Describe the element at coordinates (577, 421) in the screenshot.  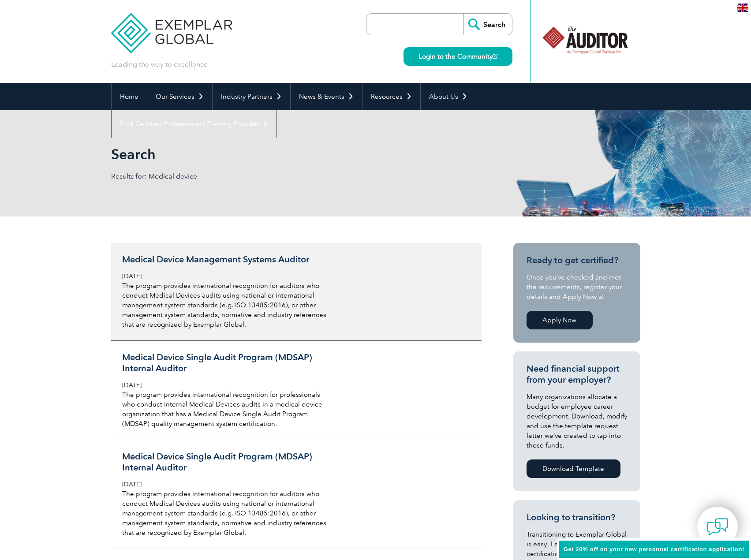
I see `p: Many organizations allocate a budget for employee career development. Download, modify and use th...` at that location.